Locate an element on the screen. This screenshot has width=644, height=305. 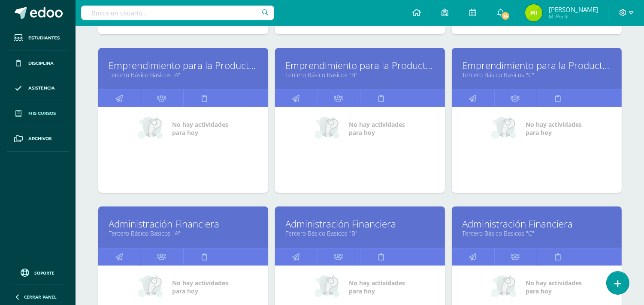
a: Disciplina is located at coordinates (38, 63).